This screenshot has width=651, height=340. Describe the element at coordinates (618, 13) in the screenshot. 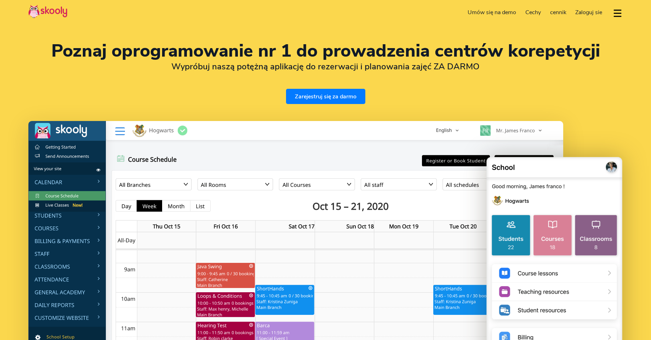

I see `button: dropdown menu` at that location.